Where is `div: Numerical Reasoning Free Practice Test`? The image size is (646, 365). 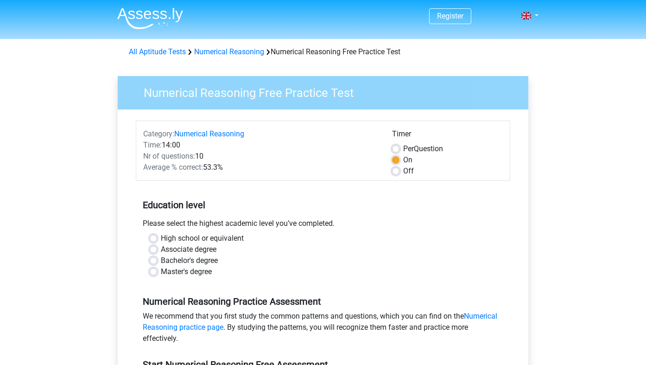 div: Numerical Reasoning Free Practice Test is located at coordinates (323, 52).